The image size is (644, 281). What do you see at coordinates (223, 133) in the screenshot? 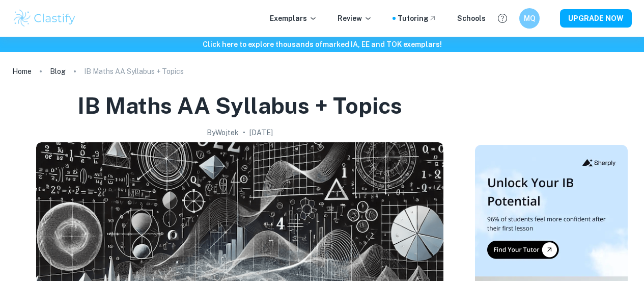
I see `h2: By Wojtek` at bounding box center [223, 133].